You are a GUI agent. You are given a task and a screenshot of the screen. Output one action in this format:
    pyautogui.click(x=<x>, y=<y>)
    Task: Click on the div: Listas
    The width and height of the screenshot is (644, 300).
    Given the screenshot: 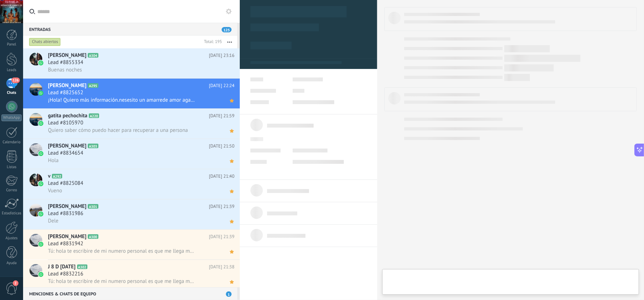 What is the action you would take?
    pyautogui.click(x=12, y=167)
    